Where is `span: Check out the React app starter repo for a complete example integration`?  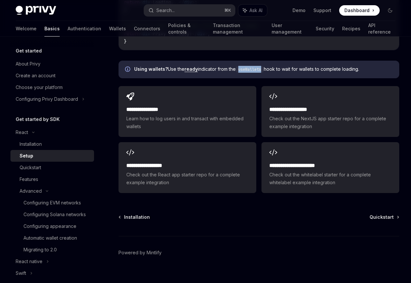 span: Check out the React app starter repo for a complete example integration is located at coordinates (187, 179).